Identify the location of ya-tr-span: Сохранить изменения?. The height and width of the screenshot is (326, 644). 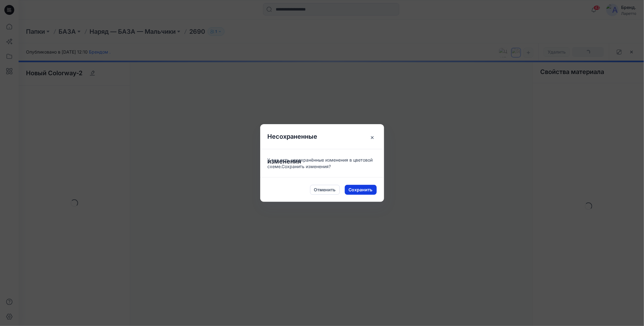
(307, 167).